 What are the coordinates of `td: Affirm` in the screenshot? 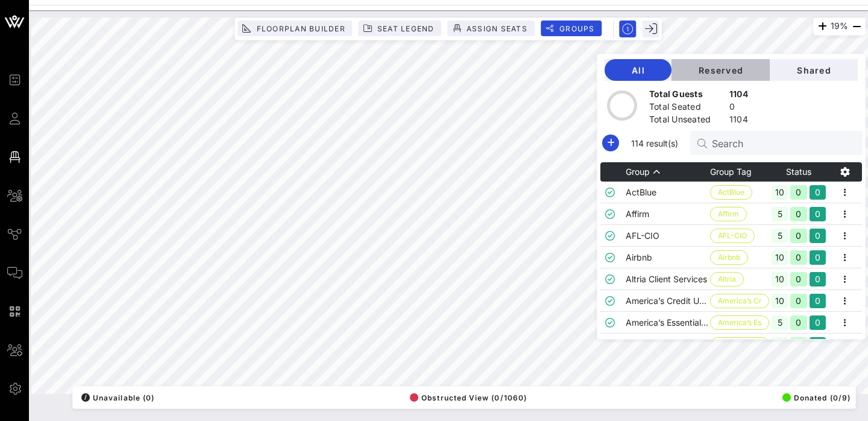 It's located at (668, 214).